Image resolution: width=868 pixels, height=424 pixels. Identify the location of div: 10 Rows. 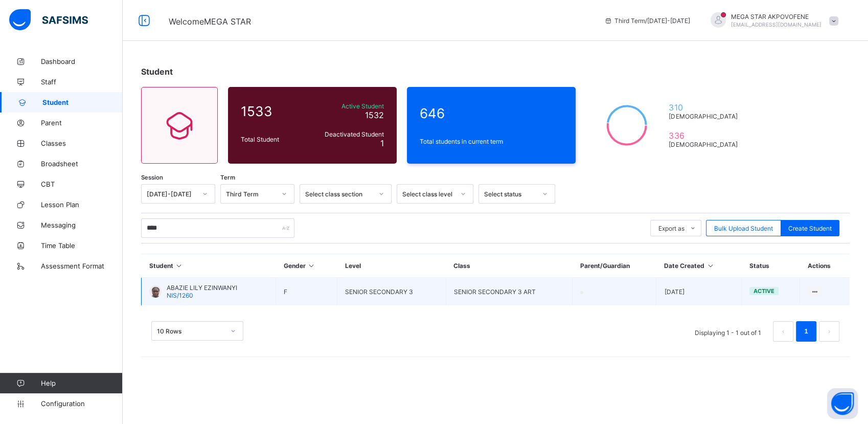
(191, 331).